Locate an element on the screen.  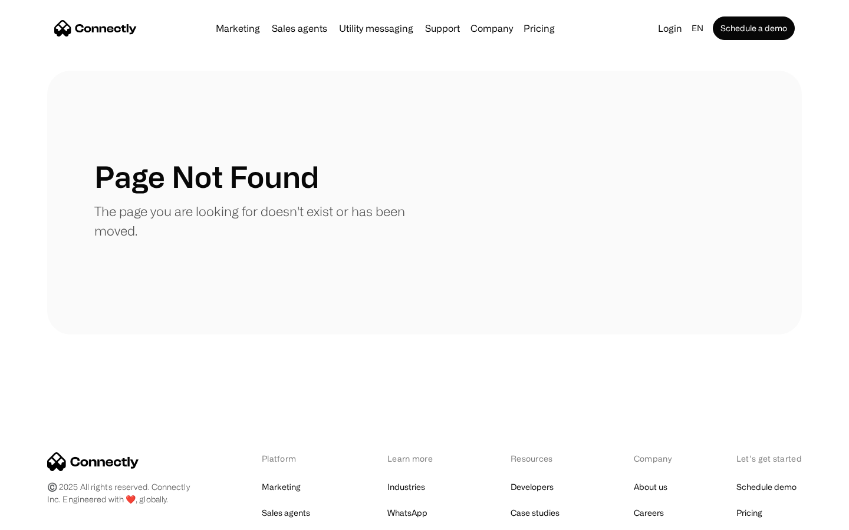
div: Learn more is located at coordinates (418, 459).